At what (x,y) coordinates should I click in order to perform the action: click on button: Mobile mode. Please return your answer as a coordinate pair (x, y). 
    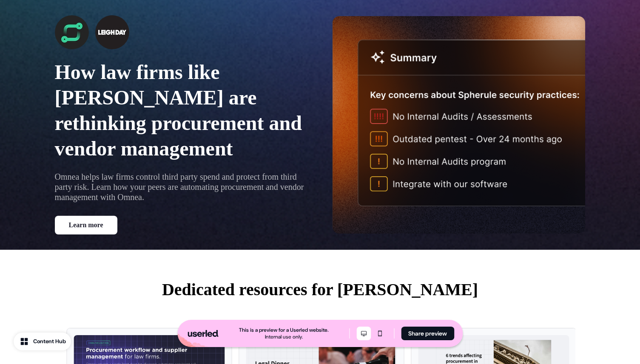
    Looking at the image, I should click on (380, 334).